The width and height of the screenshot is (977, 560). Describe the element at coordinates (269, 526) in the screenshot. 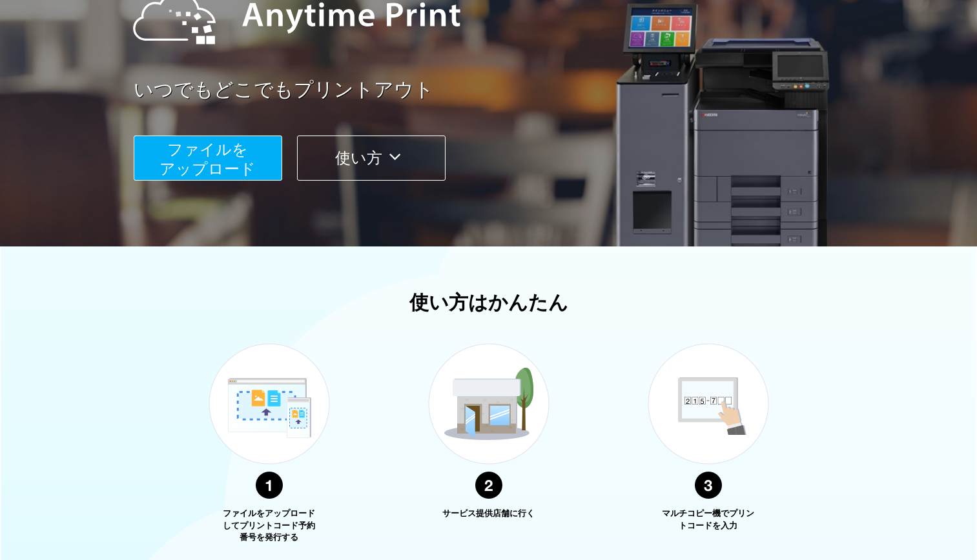

I see `p: ファイルをアップロードしてプリントコード予約番号を発行する` at that location.